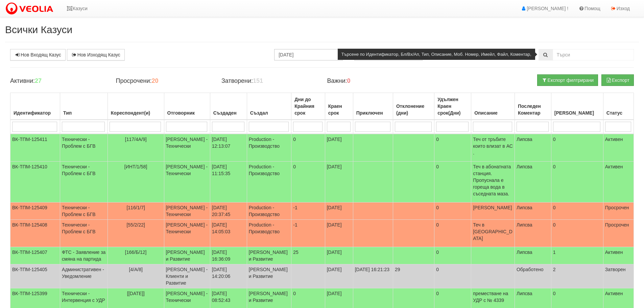 The width and height of the screenshot is (644, 308). What do you see at coordinates (493, 181) in the screenshot?
I see `p: Теч в абонатната станция. Пропуснала е гореща вода в съседната маза.` at bounding box center [493, 181].